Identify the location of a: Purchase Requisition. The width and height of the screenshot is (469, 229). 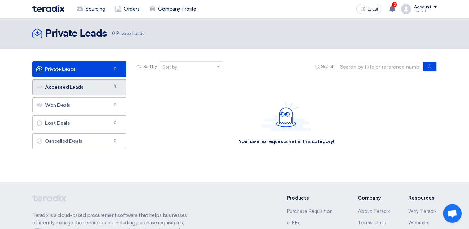
(310, 211).